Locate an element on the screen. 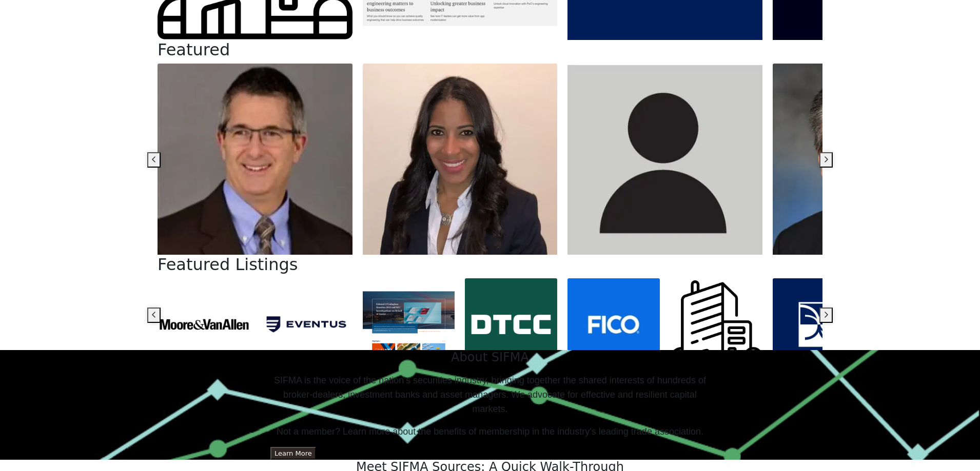 The image size is (980, 471). img: BetaNXT is located at coordinates (717, 324).